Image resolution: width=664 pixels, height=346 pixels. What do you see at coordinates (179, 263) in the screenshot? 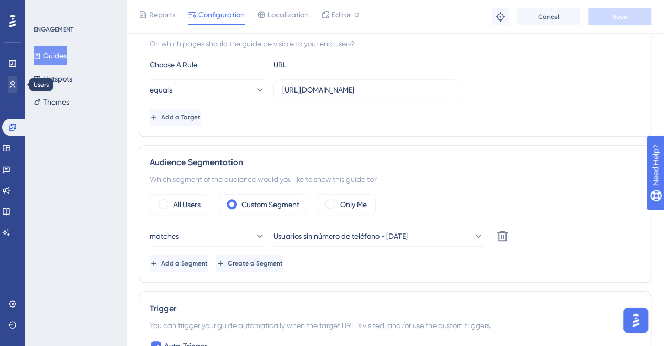
I see `button: Add a Segment` at bounding box center [179, 263].